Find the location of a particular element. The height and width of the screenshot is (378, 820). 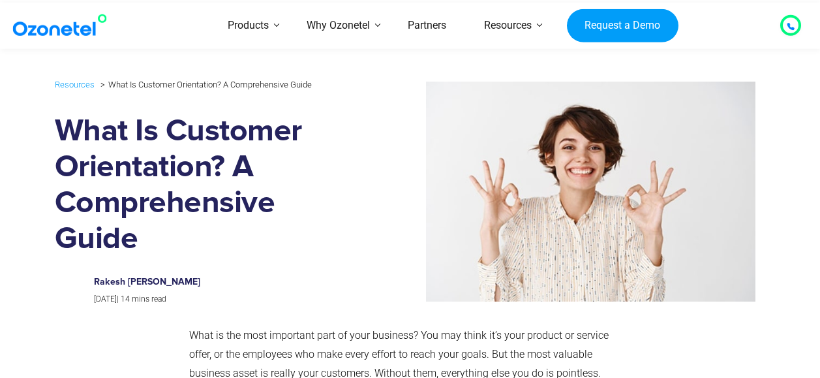

a: Why Ozonetel is located at coordinates (338, 25).